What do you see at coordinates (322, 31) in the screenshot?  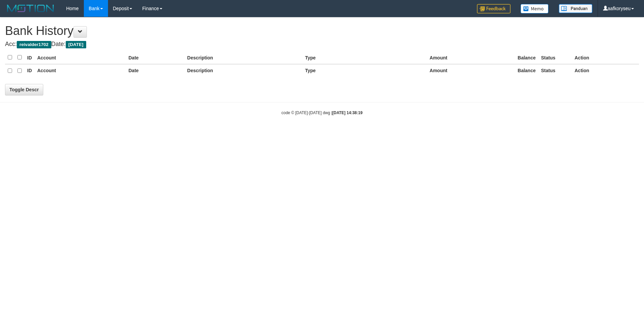 I see `h1: Bank History` at bounding box center [322, 31].